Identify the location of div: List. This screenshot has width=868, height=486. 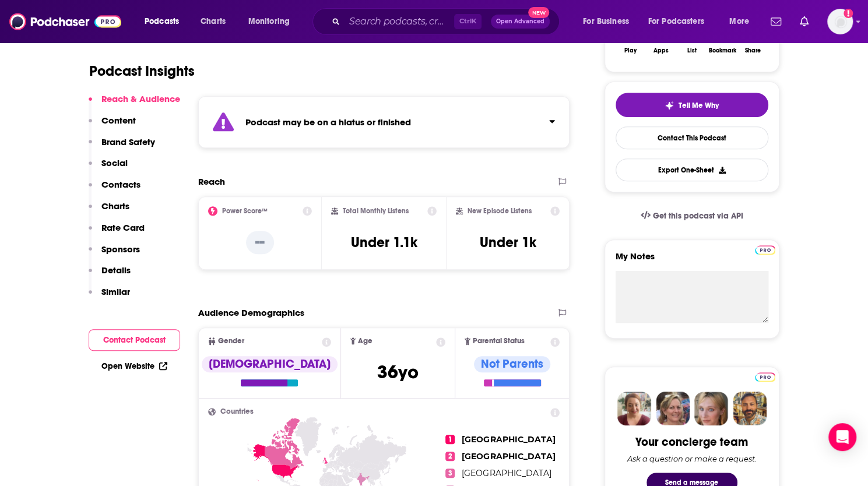
(692, 51).